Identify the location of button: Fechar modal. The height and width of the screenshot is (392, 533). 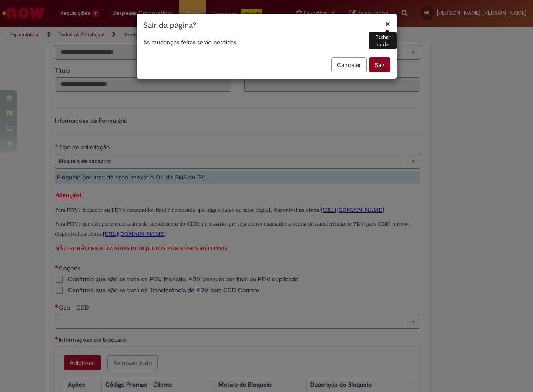
(388, 23).